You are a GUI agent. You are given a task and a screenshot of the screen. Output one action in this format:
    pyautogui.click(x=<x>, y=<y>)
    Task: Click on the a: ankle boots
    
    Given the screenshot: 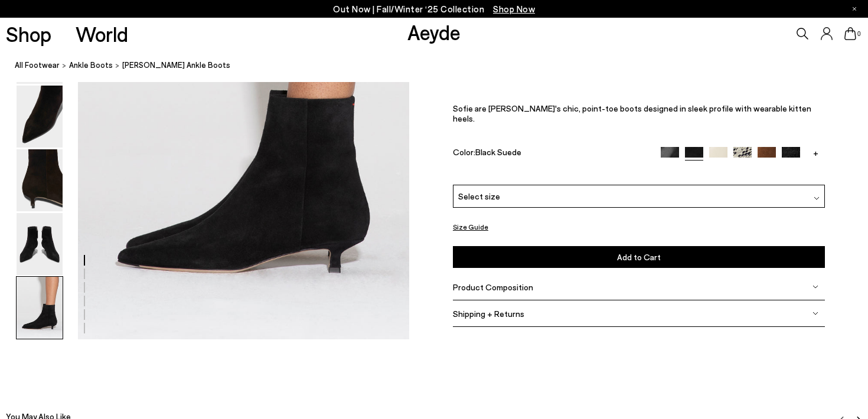 What is the action you would take?
    pyautogui.click(x=91, y=65)
    